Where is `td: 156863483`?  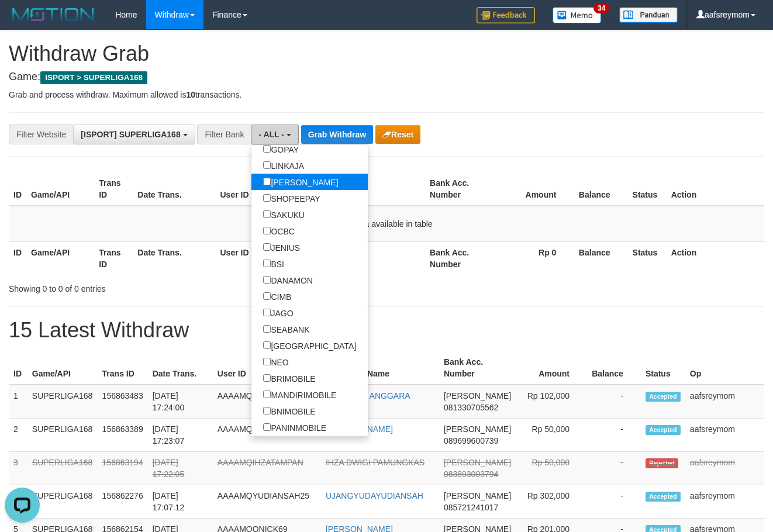 td: 156863483 is located at coordinates (123, 401).